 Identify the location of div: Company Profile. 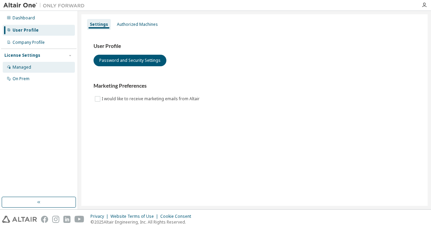
(28, 42).